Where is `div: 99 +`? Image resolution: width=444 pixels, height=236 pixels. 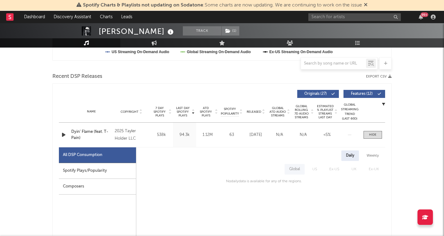 div: 99 + is located at coordinates (425, 15).